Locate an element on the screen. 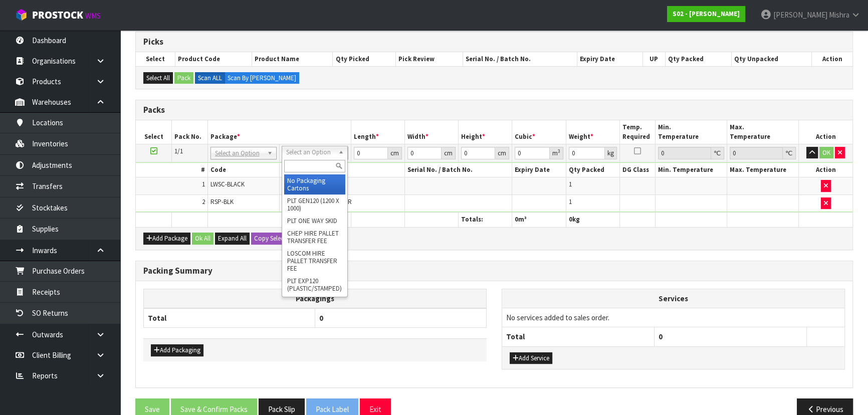 The width and height of the screenshot is (868, 415). span: LWSC-BLACK is located at coordinates (227, 184).